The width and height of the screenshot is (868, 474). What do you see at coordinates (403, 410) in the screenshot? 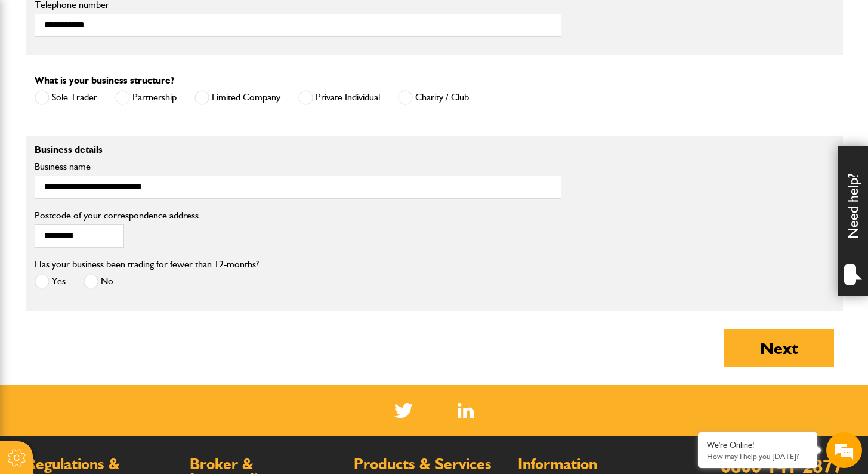
I see `a: Twitter` at bounding box center [403, 410].